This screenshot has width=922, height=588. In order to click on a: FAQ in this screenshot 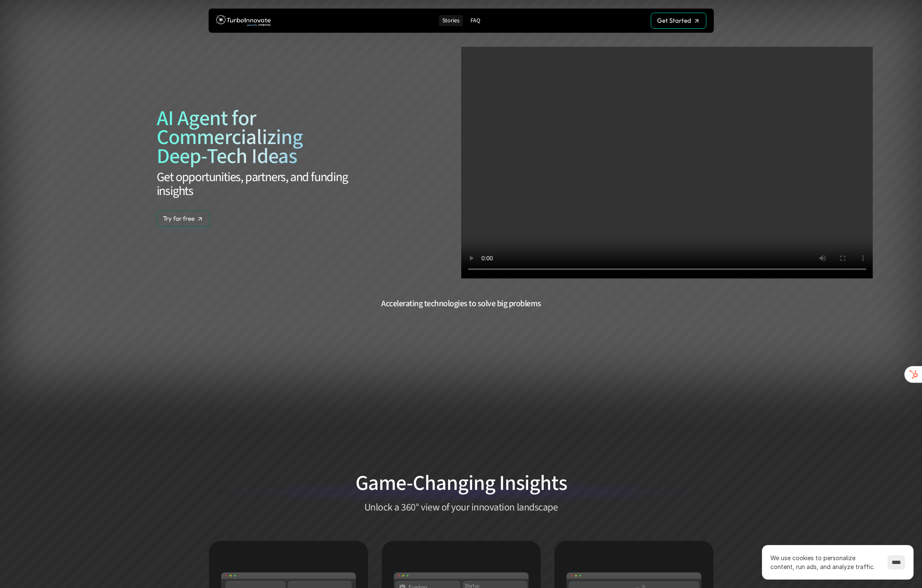, I will do `click(475, 21)`.